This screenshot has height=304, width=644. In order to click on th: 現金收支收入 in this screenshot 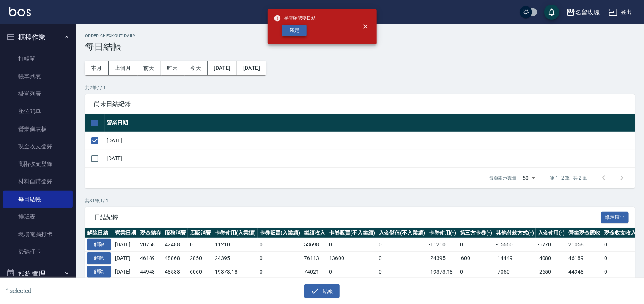, I will do `click(620, 233)`.